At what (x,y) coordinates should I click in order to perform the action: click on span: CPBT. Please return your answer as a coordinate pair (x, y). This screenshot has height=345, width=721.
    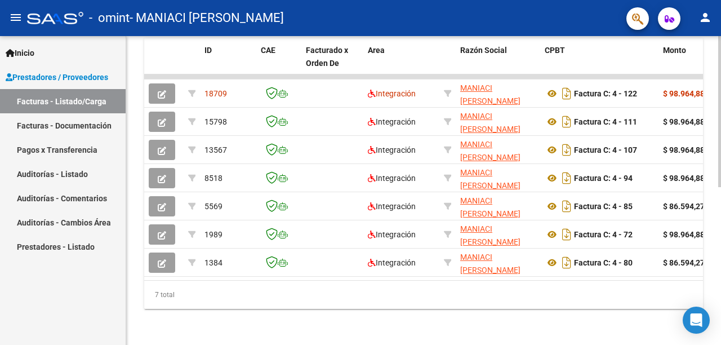
    Looking at the image, I should click on (555, 50).